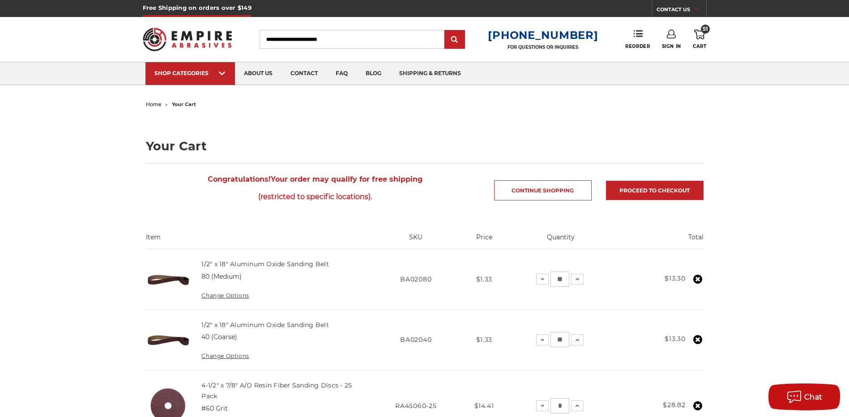 The height and width of the screenshot is (417, 849). I want to click on dd: 40 (Coarse), so click(219, 337).